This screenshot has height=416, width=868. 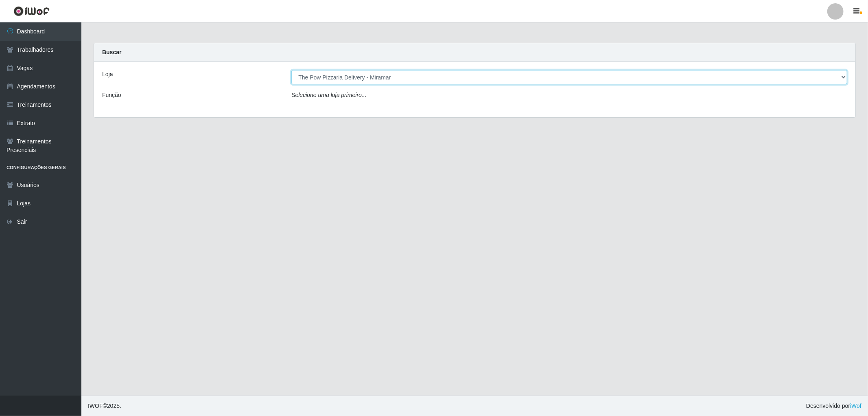 What do you see at coordinates (32, 11) in the screenshot?
I see `img: CoreUI Logo` at bounding box center [32, 11].